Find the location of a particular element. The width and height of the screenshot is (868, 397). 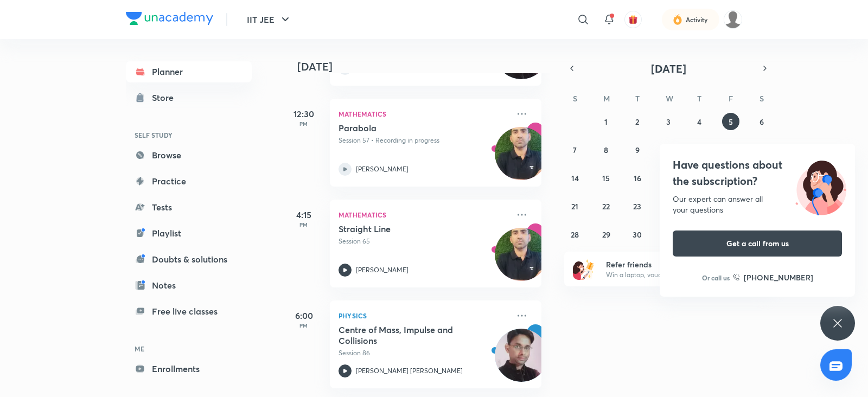

abbr: Friday is located at coordinates (731, 98).